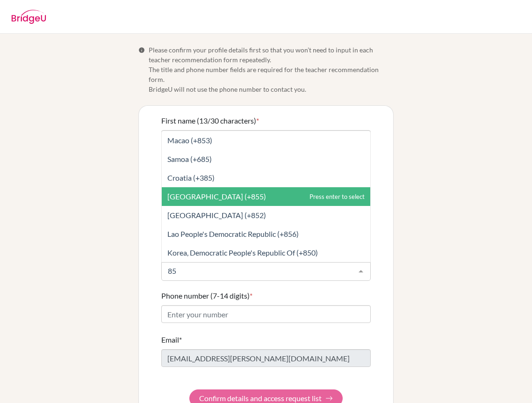 Image resolution: width=532 pixels, height=403 pixels. I want to click on input: Enter your number, so click(266, 314).